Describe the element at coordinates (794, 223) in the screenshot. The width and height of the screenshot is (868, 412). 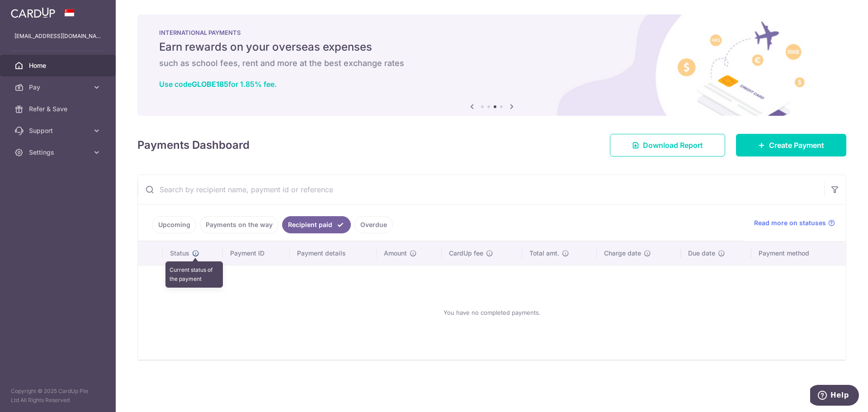
I see `a: Read more on statuses` at that location.